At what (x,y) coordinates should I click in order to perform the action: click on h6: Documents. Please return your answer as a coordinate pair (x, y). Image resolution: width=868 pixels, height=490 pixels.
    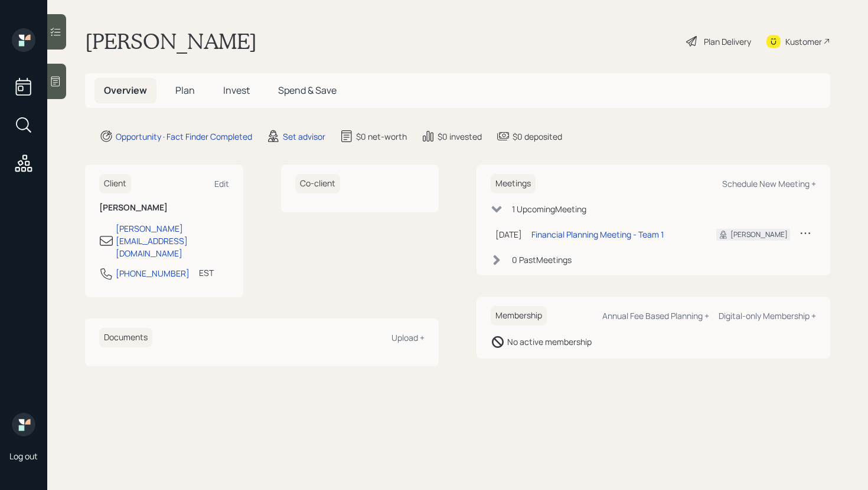
    Looking at the image, I should click on (125, 338).